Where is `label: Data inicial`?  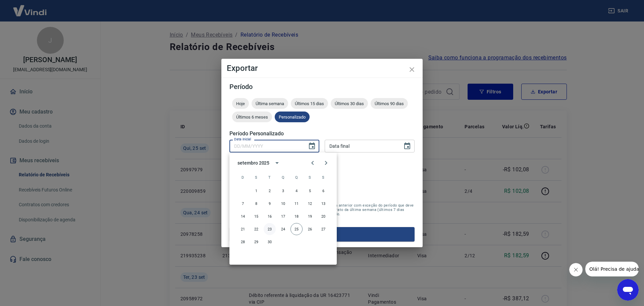 label: Data inicial is located at coordinates (243, 139).